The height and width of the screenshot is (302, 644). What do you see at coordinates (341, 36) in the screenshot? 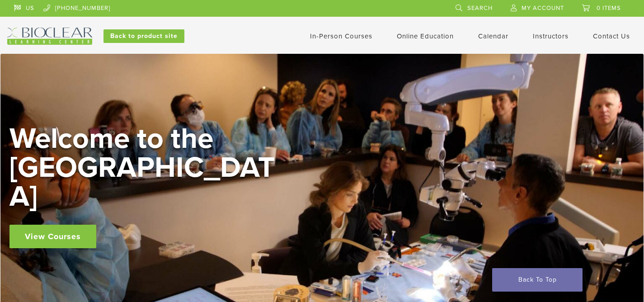
I see `a: In-Person Courses` at bounding box center [341, 36].